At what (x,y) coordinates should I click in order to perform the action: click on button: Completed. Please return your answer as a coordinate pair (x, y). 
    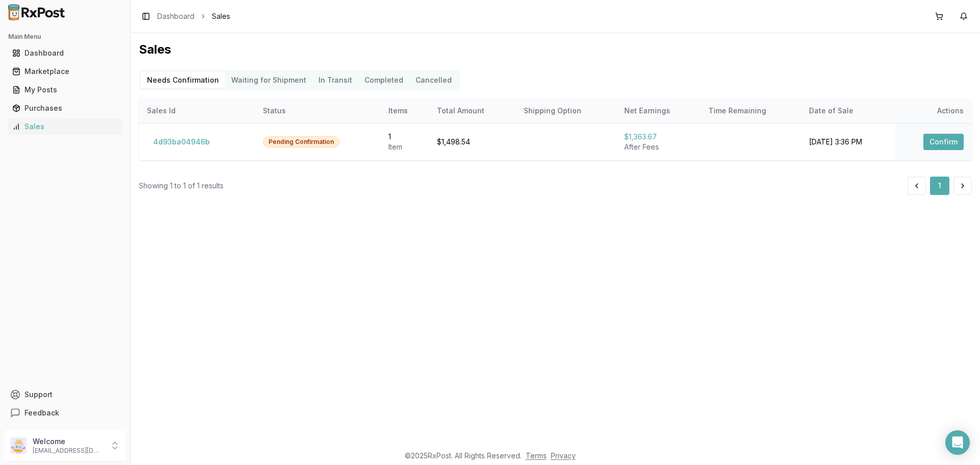
    Looking at the image, I should click on (384, 80).